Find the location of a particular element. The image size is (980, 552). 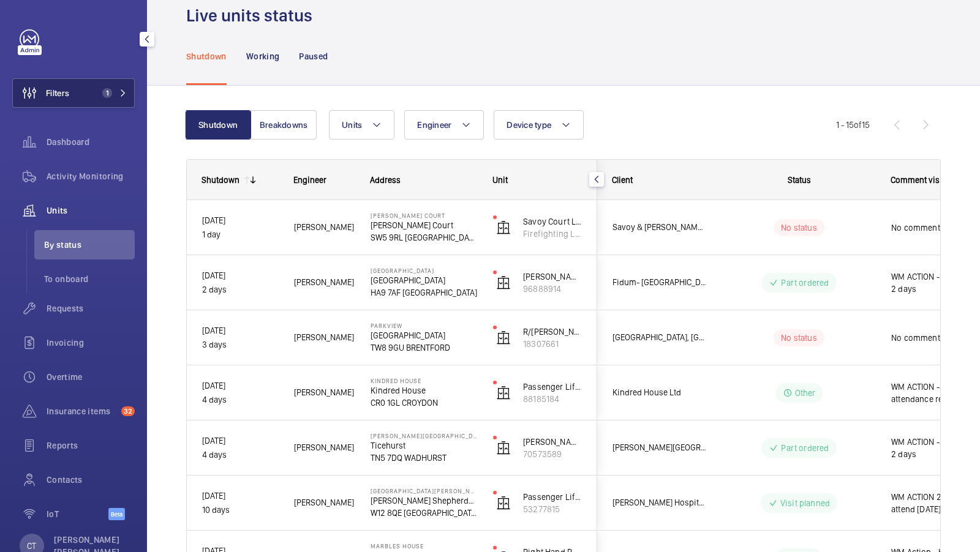

p: Other is located at coordinates (806, 393).